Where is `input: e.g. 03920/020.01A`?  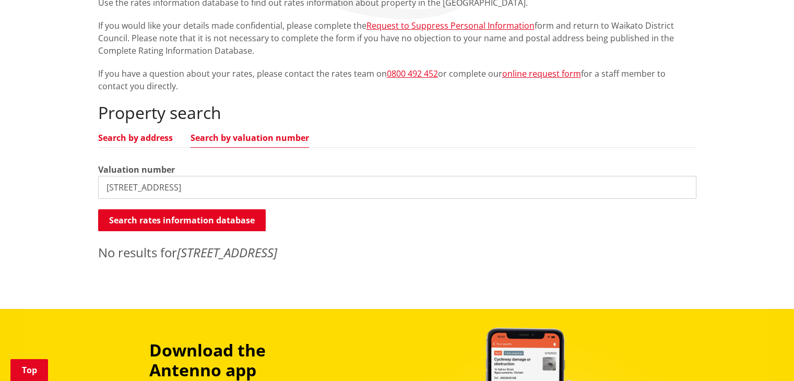 input: e.g. 03920/020.01A is located at coordinates (397, 187).